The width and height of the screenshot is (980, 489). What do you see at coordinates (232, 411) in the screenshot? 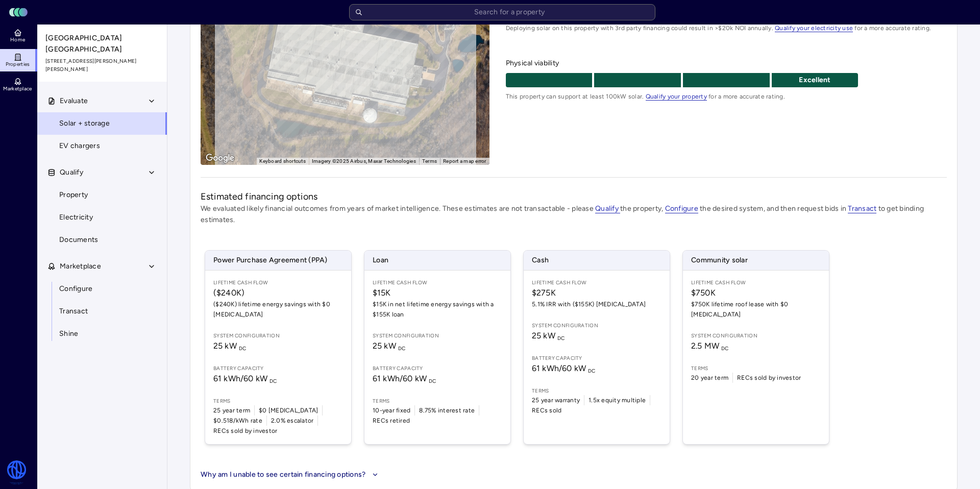
I see `span: 25 year term` at bounding box center [232, 411].